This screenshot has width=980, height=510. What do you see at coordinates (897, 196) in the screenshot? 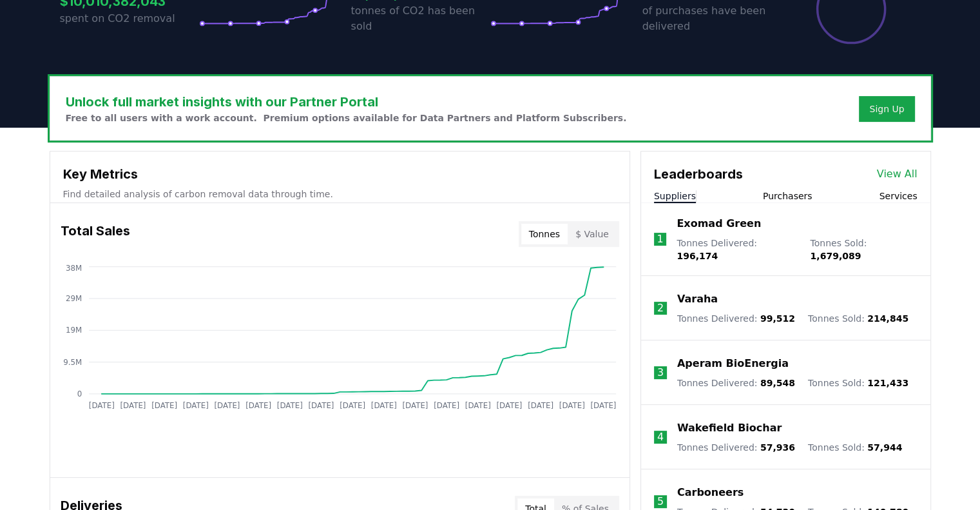
I see `button: Services` at bounding box center [897, 196].